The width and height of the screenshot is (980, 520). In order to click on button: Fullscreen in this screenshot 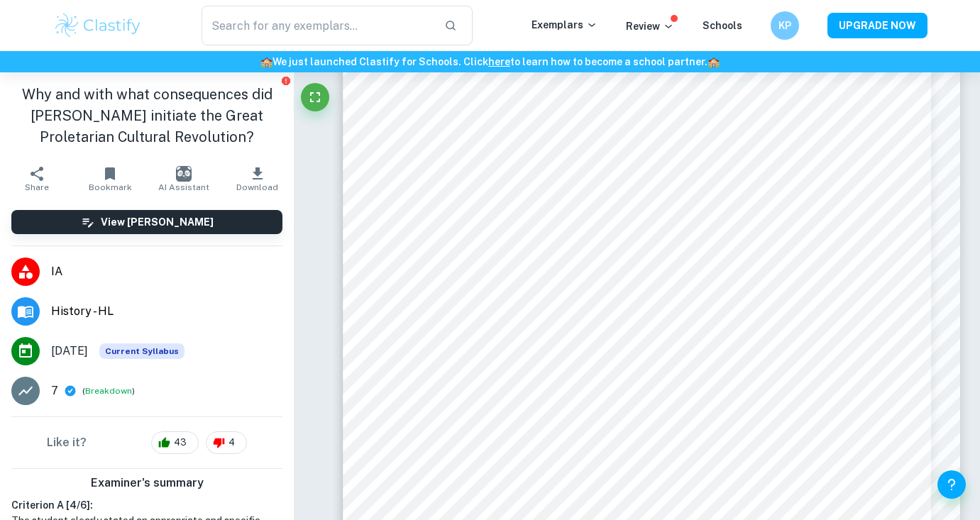, I will do `click(315, 97)`.